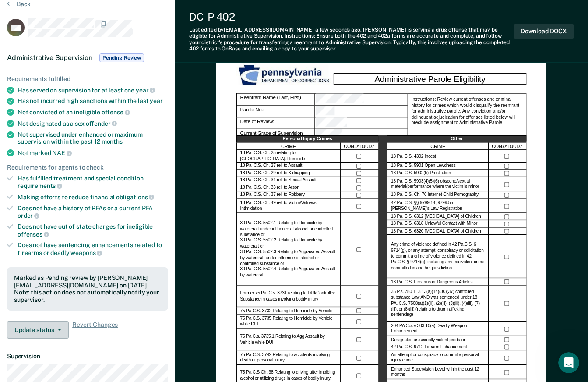 Image resolution: width=588 pixels, height=382 pixels. Describe the element at coordinates (86, 253) in the screenshot. I see `span: weapons` at that location.